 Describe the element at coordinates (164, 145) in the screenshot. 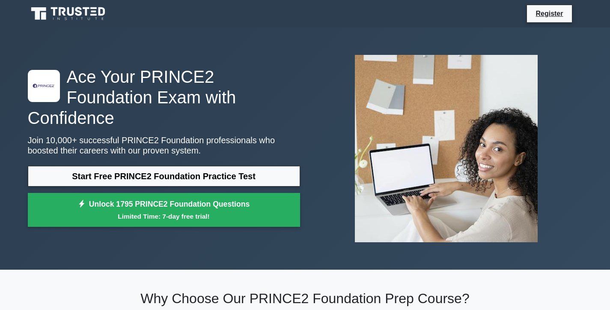

I see `p: Join 10,000+ successful PRINCE2 Foundation professionals who boosted their careers with our prove...` at that location.